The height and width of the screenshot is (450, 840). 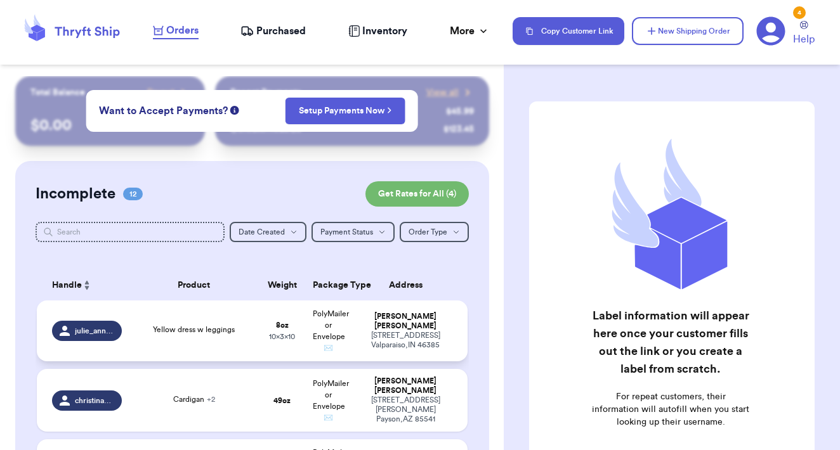 I want to click on h2: Label information will appear here once your customer fills out the link or you create a label fr..., so click(x=670, y=342).